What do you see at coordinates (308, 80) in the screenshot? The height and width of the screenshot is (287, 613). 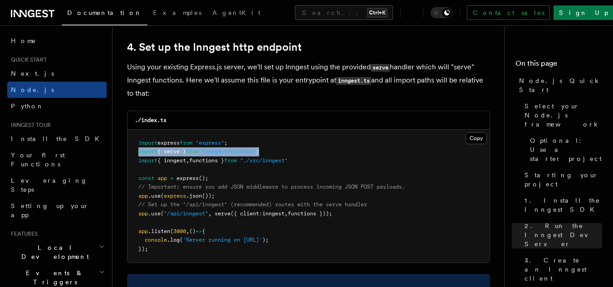 I see `p: Using your existing Express.js server, we'll set up Inngest using the provided handler which will...` at bounding box center [308, 80].